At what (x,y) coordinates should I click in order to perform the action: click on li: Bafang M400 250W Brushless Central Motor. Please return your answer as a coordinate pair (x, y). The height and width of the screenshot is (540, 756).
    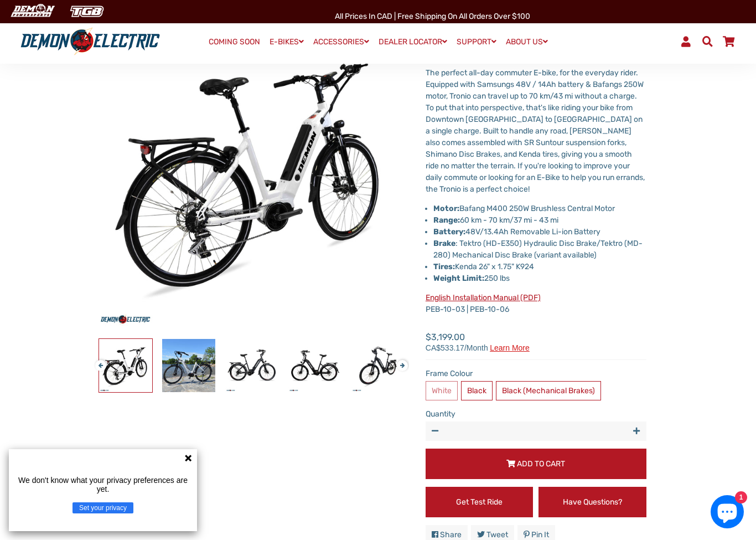
    Looking at the image, I should click on (540, 208).